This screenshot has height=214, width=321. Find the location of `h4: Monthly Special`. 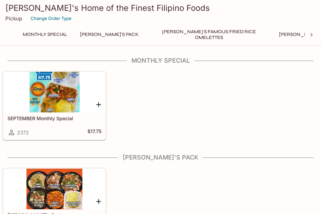

h4: Monthly Special is located at coordinates (160, 61).